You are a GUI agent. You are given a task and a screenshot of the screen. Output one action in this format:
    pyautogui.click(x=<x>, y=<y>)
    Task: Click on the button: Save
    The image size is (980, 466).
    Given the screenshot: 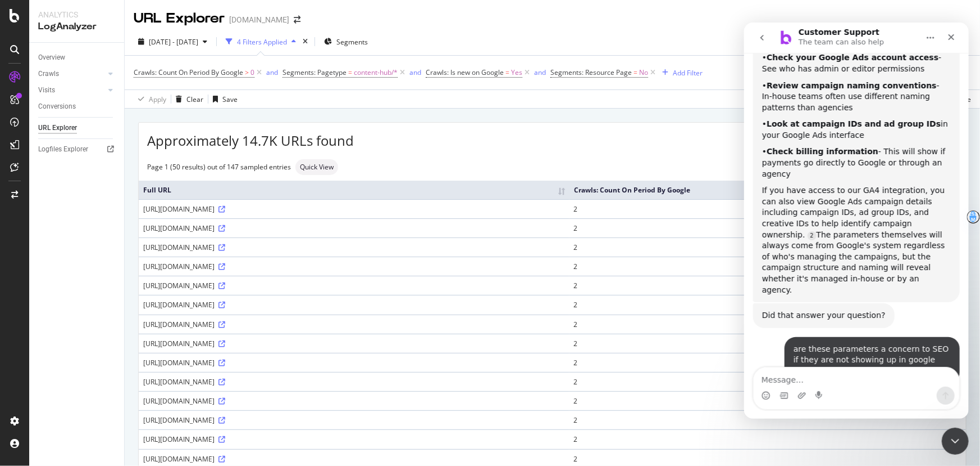 What is the action you would take?
    pyautogui.click(x=223, y=99)
    